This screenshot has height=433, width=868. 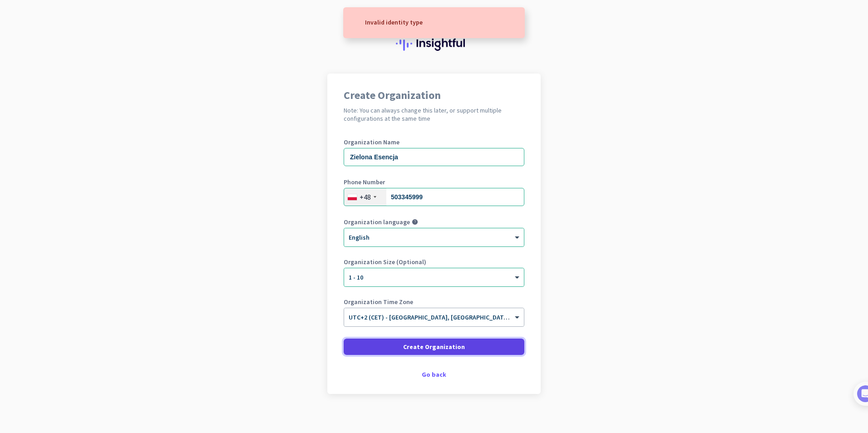 I want to click on h2: Note: You can always change this later, or support multiple configurations at the same time, so click(x=434, y=114).